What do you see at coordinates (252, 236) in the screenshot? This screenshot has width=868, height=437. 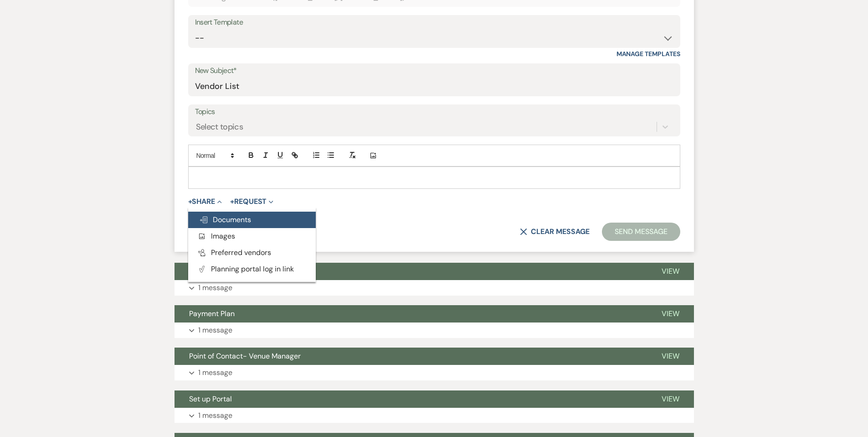 I see `button: Images` at bounding box center [252, 236].